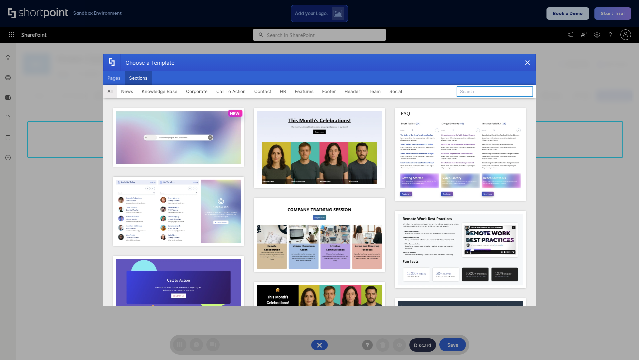  I want to click on p: NEW!, so click(235, 113).